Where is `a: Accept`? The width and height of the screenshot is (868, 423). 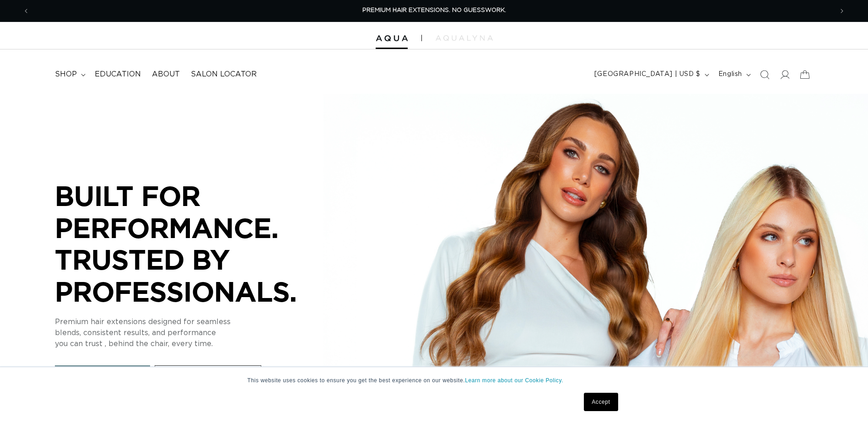
a: Accept is located at coordinates (601, 402).